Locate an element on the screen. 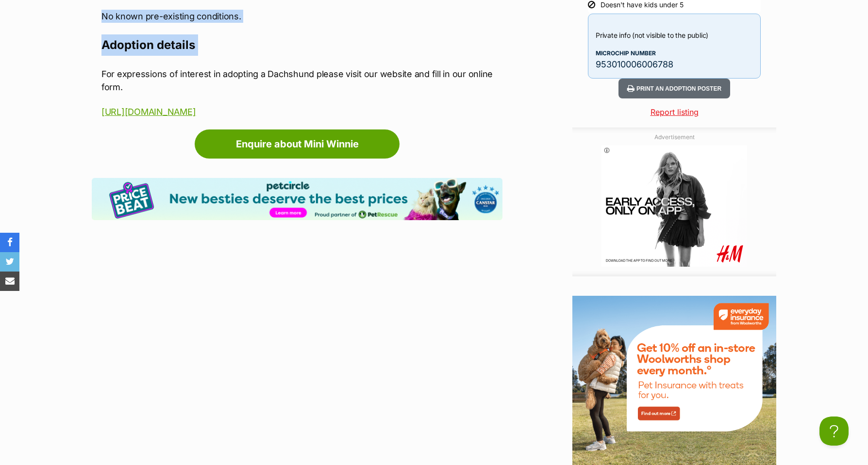  img: get is located at coordinates (4, 4).